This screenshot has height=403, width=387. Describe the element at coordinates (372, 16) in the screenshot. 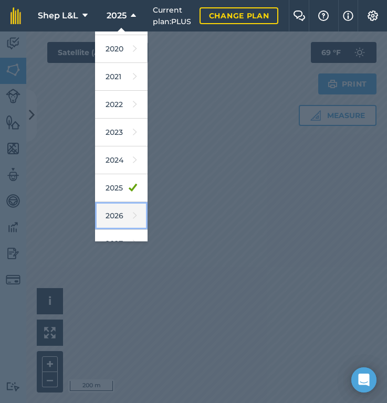

I see `img: A cog icon` at that location.